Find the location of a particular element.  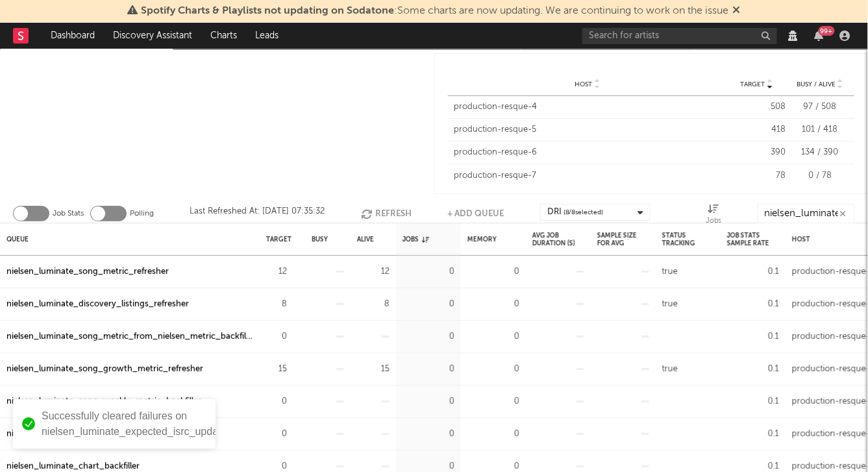

div: Status Tracking is located at coordinates (688, 239).